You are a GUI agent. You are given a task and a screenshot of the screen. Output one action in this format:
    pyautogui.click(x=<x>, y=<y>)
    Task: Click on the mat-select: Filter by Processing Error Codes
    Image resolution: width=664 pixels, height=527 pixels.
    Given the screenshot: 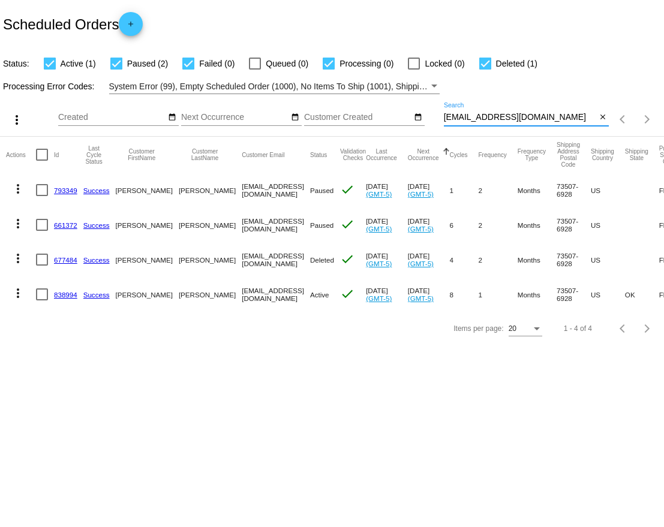 What is the action you would take?
    pyautogui.click(x=274, y=86)
    